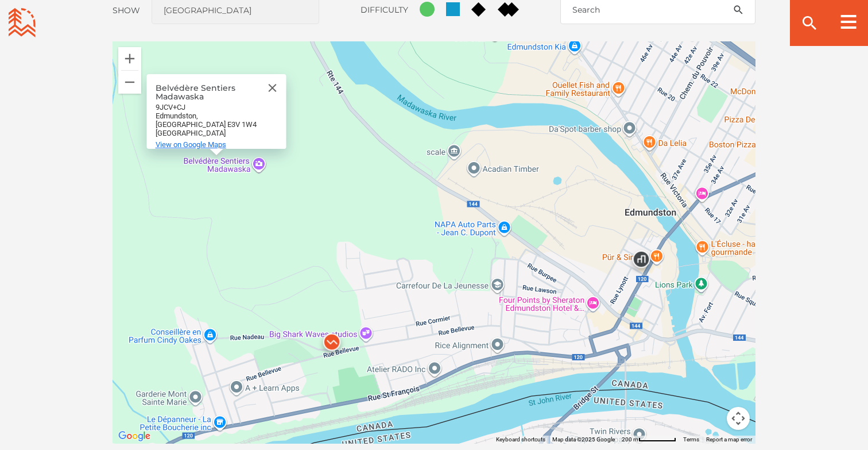  Describe the element at coordinates (191, 144) in the screenshot. I see `span: View on Google Maps` at that location.